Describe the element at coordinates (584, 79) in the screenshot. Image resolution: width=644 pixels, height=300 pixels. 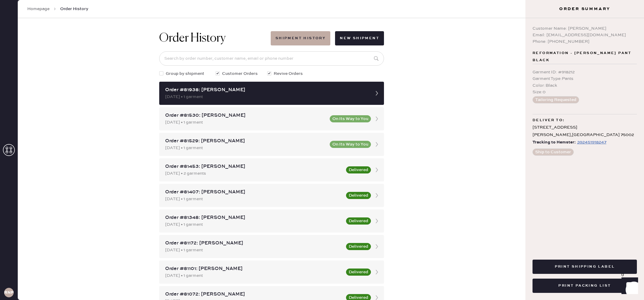
I see `div: Garment Type : Pants` at that location.